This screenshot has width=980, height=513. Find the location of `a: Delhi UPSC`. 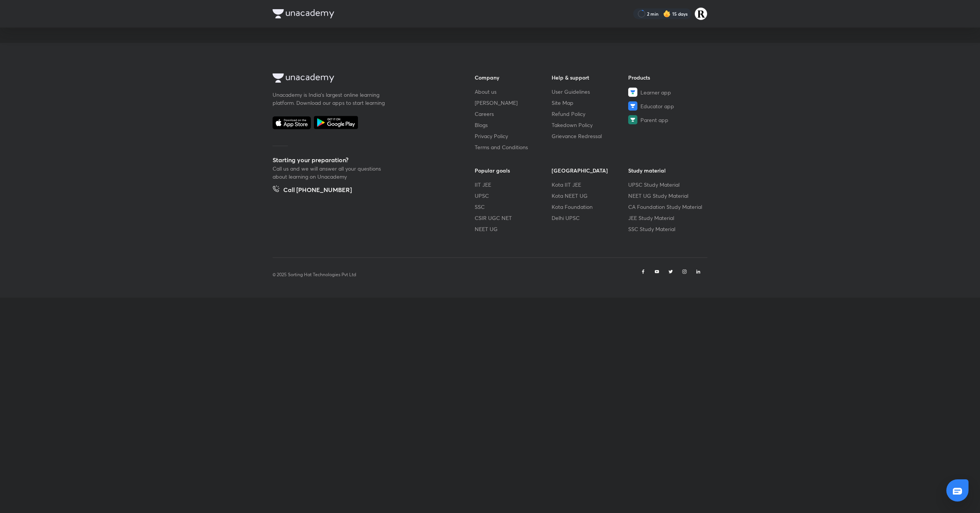

a: Delhi UPSC is located at coordinates (590, 217).